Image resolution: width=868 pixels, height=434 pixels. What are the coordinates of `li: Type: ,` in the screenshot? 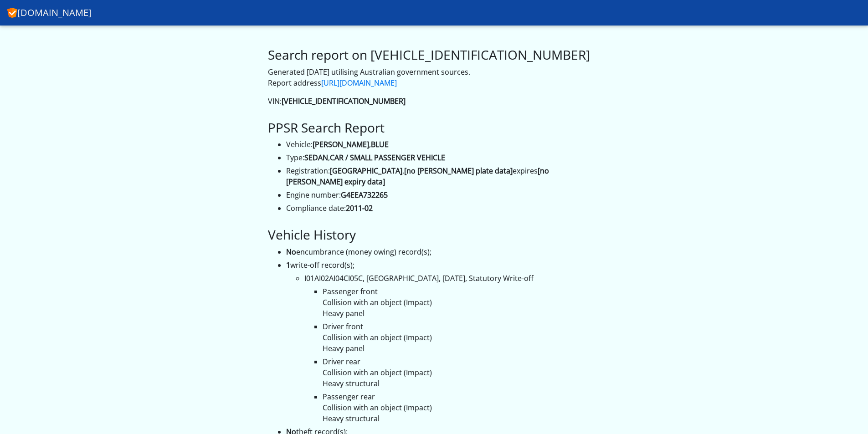 It's located at (443, 158).